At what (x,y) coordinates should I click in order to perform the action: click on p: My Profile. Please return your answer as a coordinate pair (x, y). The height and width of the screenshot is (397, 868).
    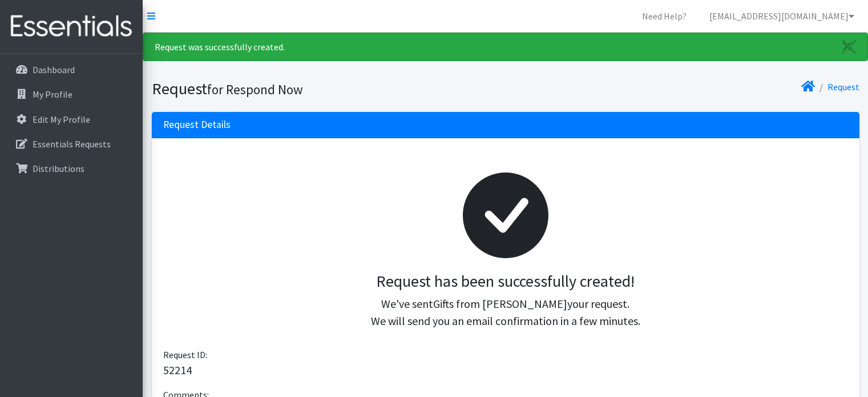
    Looking at the image, I should click on (53, 94).